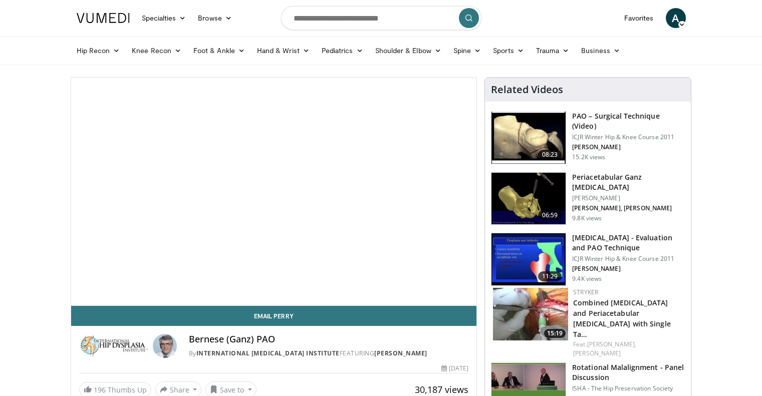 Image resolution: width=762 pixels, height=396 pixels. What do you see at coordinates (329, 354) in the screenshot?
I see `div: By FEATURING` at bounding box center [329, 354].